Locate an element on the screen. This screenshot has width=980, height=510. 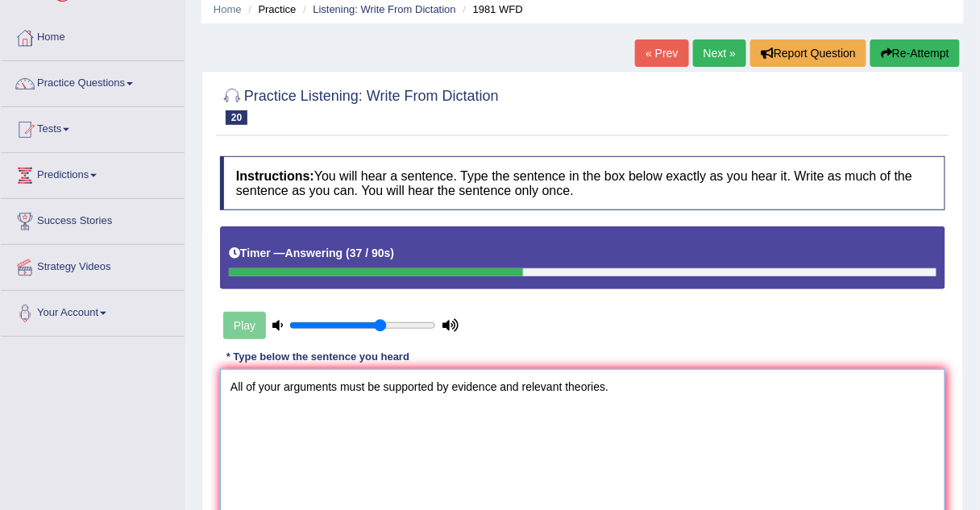
a: Tests is located at coordinates (92, 127).